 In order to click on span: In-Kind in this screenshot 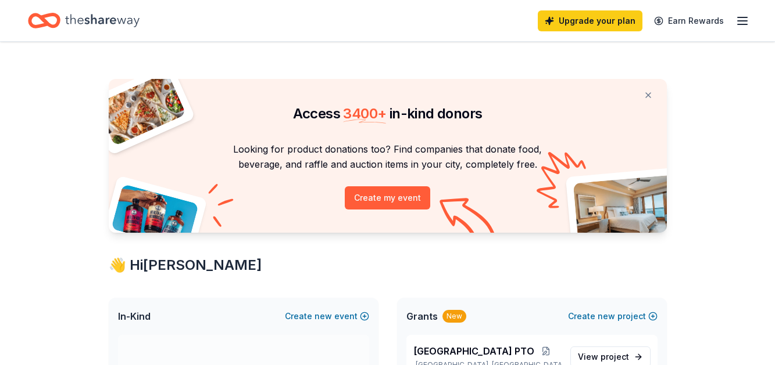, I will do `click(134, 317)`.